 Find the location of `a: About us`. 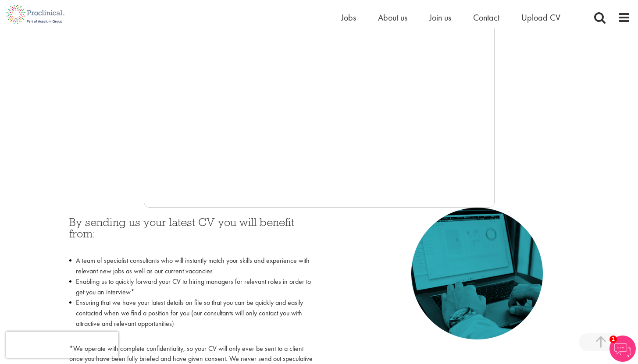

a: About us is located at coordinates (392, 17).